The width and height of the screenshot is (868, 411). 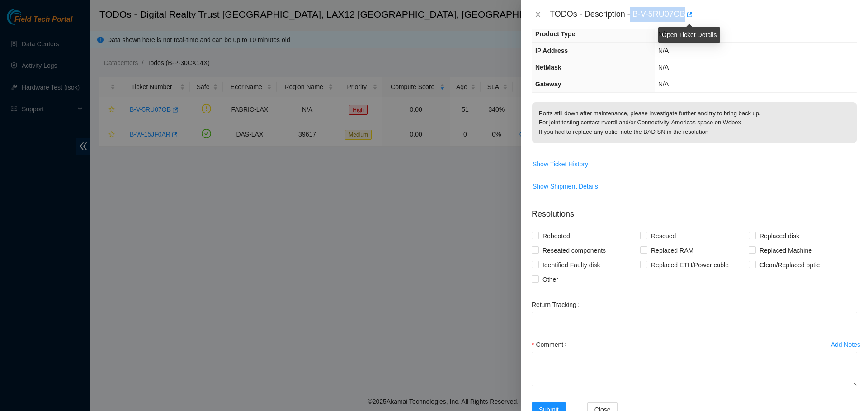 What do you see at coordinates (551, 345) in the screenshot?
I see `label: Comment` at bounding box center [551, 345].